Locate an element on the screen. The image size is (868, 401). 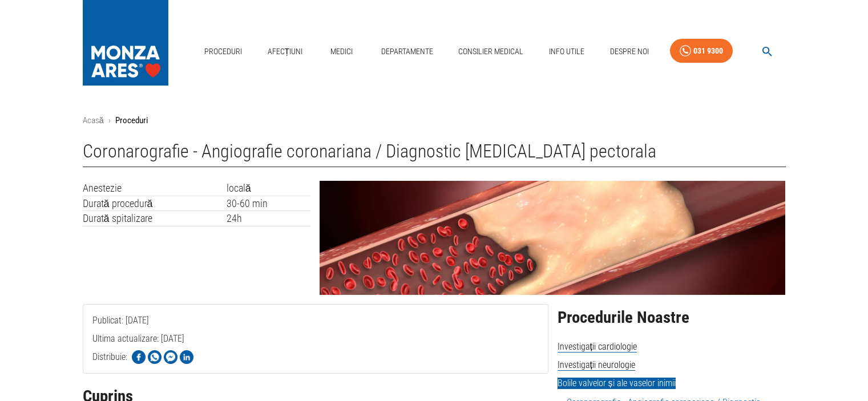
p: Proceduri is located at coordinates (131, 120).